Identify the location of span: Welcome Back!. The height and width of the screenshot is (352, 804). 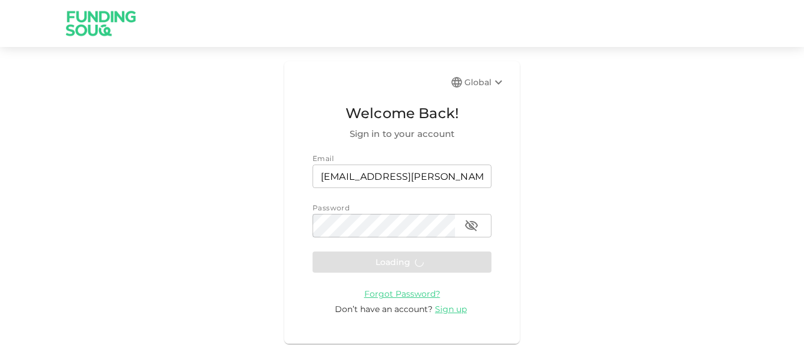
(402, 114).